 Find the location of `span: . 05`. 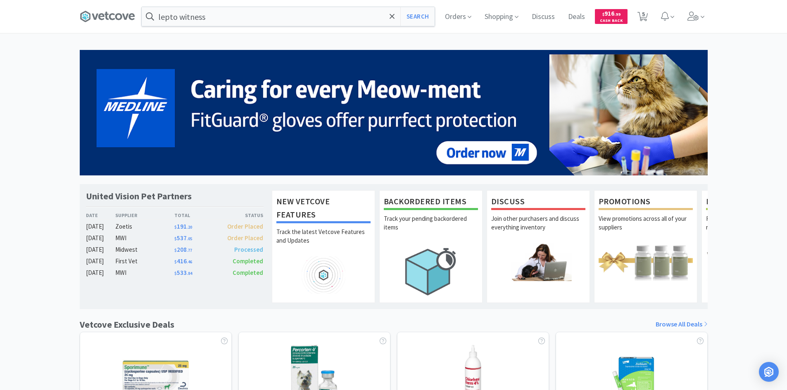

span: . 05 is located at coordinates (189, 239).